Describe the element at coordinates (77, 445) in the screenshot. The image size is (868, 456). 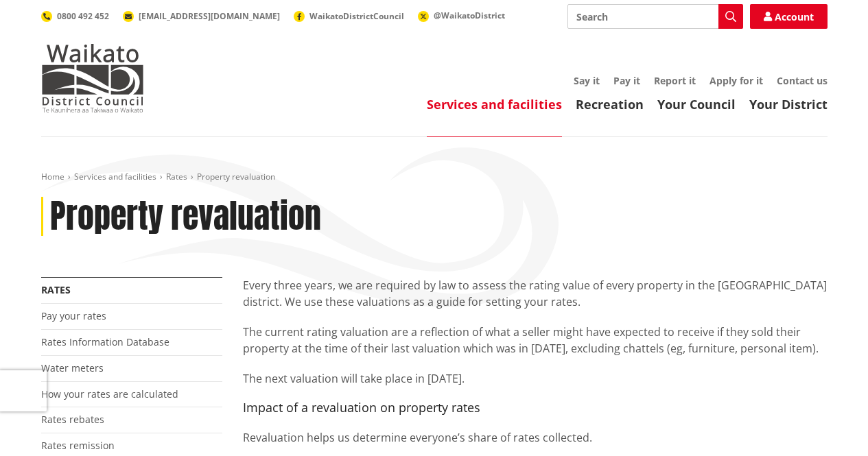
I see `a: Rates remission` at that location.